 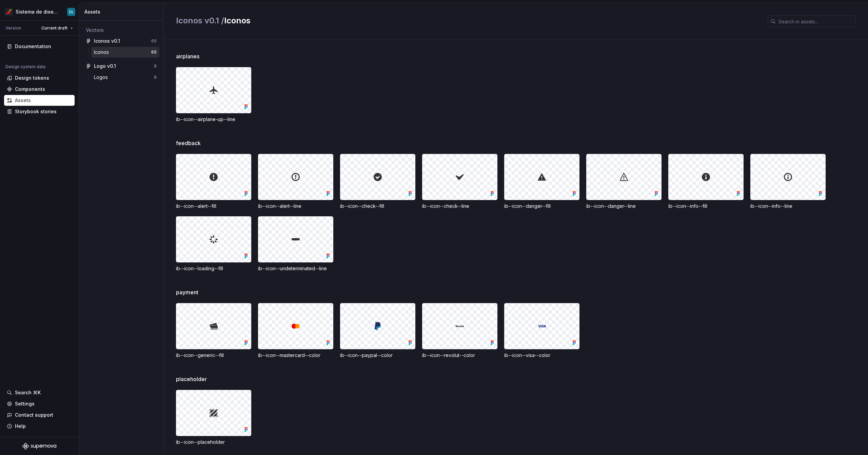 What do you see at coordinates (105, 66) in the screenshot?
I see `div: Logo v0.1` at bounding box center [105, 66].